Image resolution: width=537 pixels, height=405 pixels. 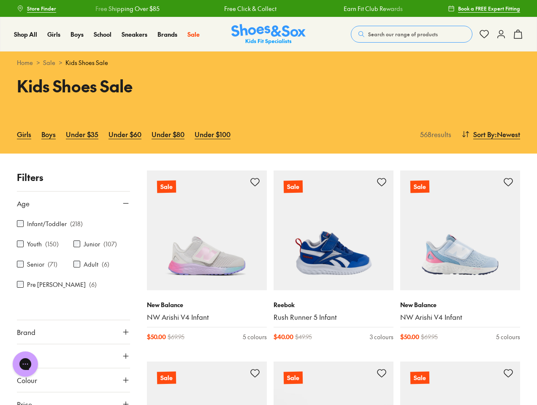 What do you see at coordinates (86, 62) in the screenshot?
I see `span: Kids Shoes Sale` at bounding box center [86, 62].